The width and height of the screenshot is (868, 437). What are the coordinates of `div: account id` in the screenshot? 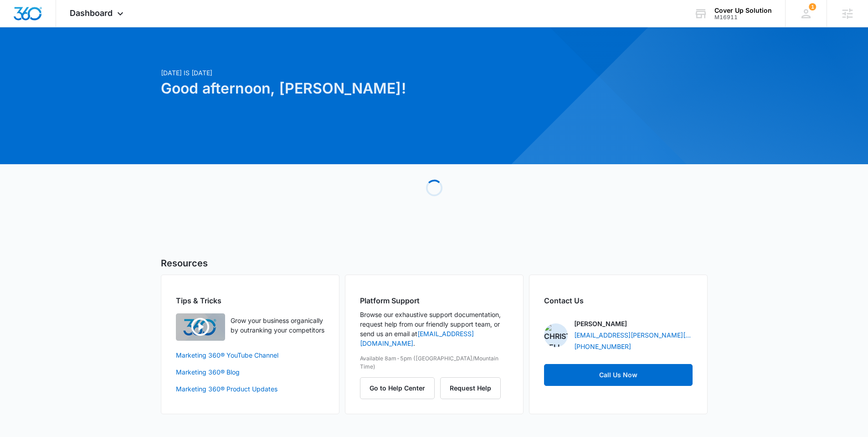 It's located at (743, 18).